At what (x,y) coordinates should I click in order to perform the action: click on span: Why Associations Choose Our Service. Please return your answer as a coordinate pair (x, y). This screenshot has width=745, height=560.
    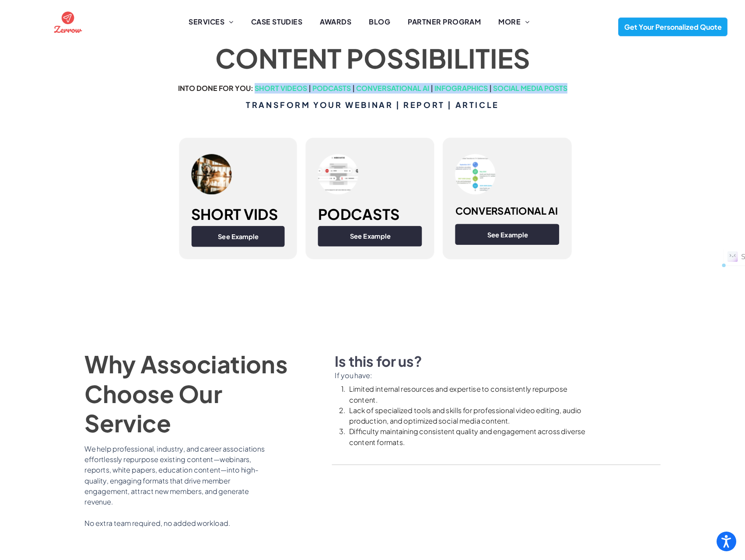
    Looking at the image, I should click on (186, 393).